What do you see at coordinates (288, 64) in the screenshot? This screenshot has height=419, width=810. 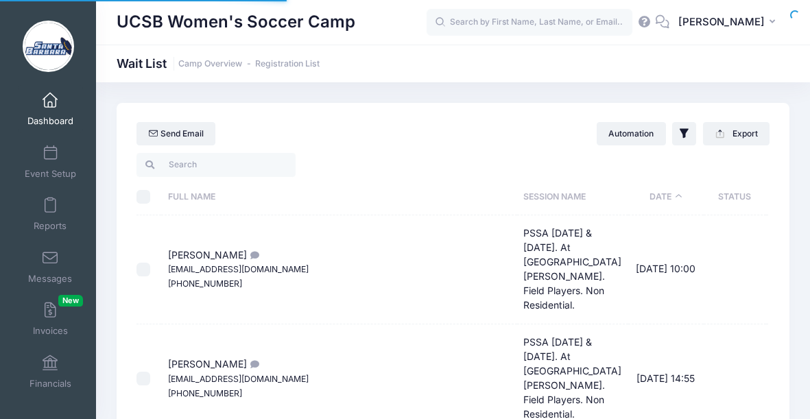 I see `a: Registration List` at bounding box center [288, 64].